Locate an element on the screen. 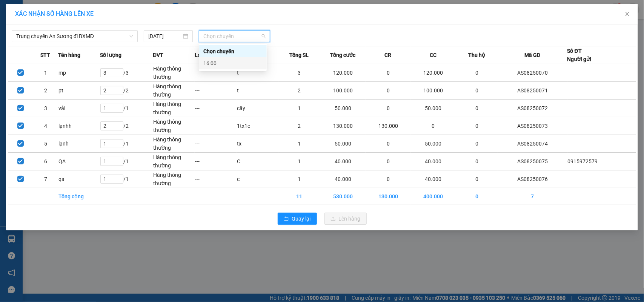  input: 14/08/2025 is located at coordinates (165, 36).